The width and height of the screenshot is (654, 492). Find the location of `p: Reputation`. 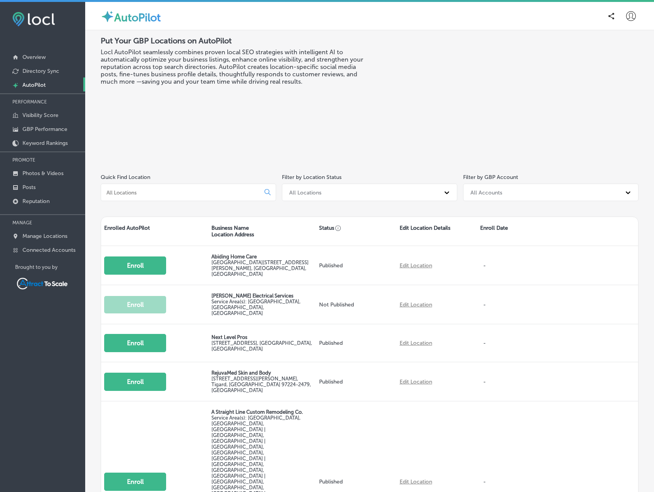

p: Reputation is located at coordinates (36, 201).